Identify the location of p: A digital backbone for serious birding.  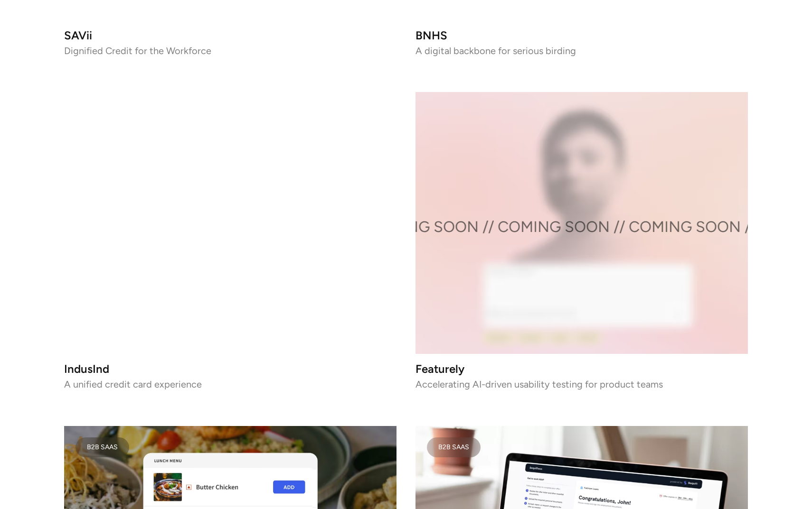
(582, 51).